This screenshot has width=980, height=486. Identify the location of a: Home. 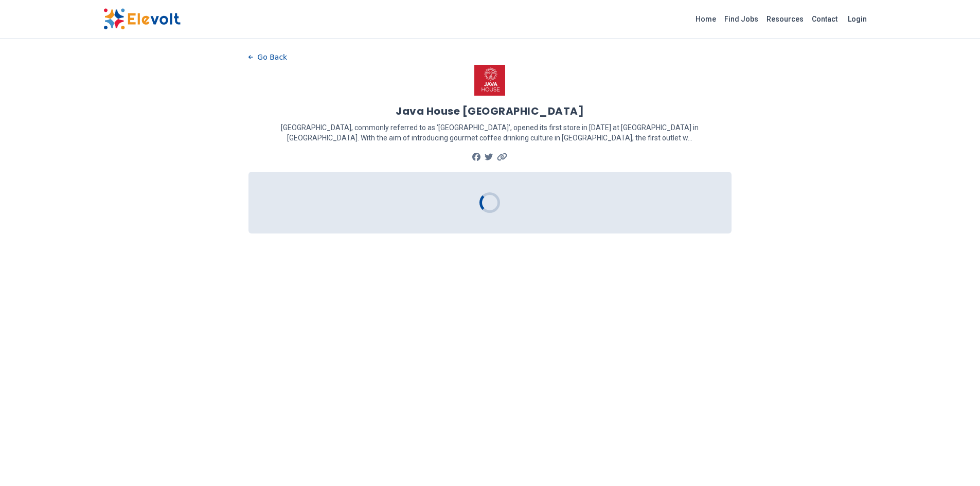
(706, 19).